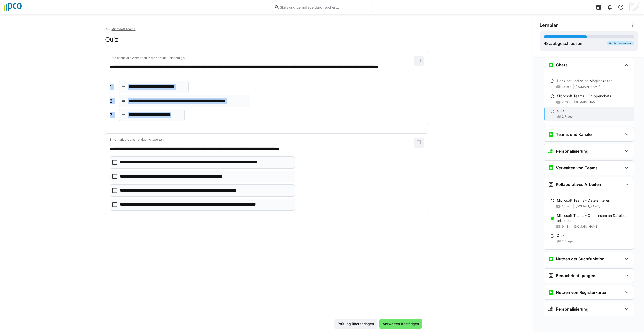 The width and height of the screenshot is (644, 332). I want to click on span: Prüfung überspringen, so click(356, 324).